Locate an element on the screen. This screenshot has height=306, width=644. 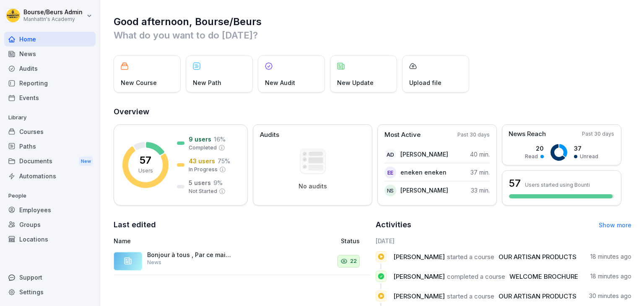
p: Completed is located at coordinates (203, 148).